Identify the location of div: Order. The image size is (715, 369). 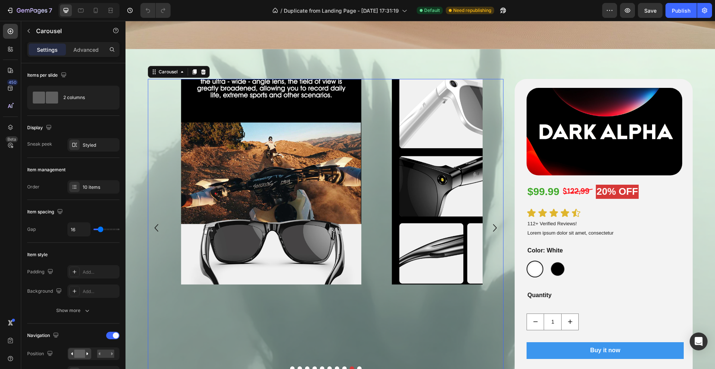
(33, 187).